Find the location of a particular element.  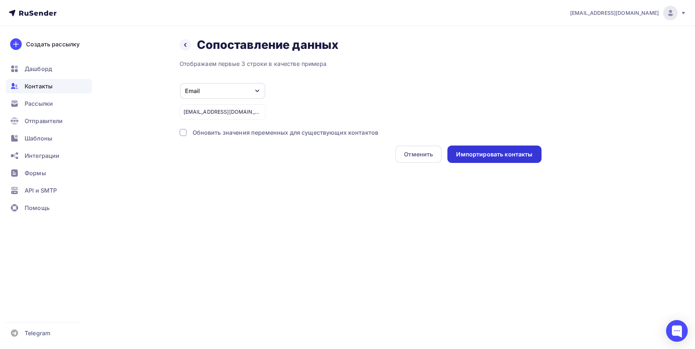

span: Дашборд is located at coordinates (38, 69).